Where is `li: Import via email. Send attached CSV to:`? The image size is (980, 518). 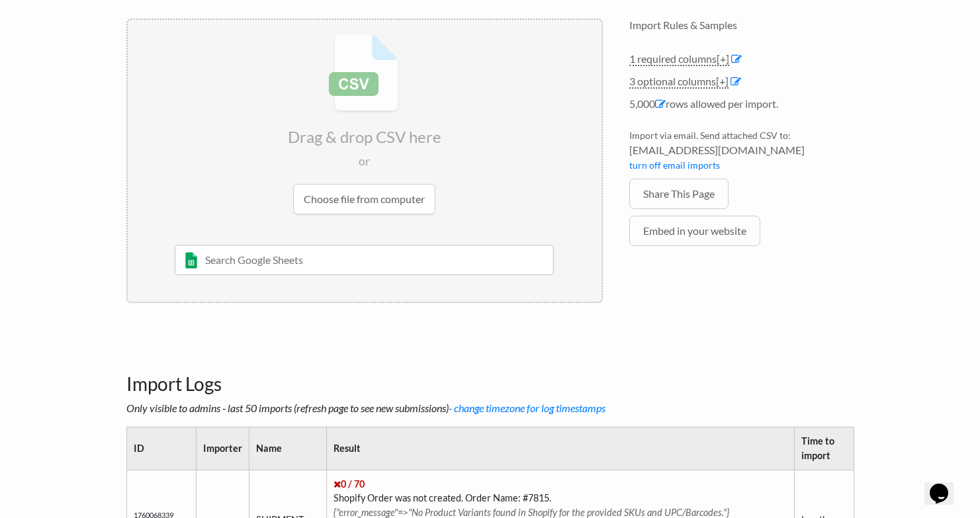
li: Import via email. Send attached CSV to: is located at coordinates (742, 154).